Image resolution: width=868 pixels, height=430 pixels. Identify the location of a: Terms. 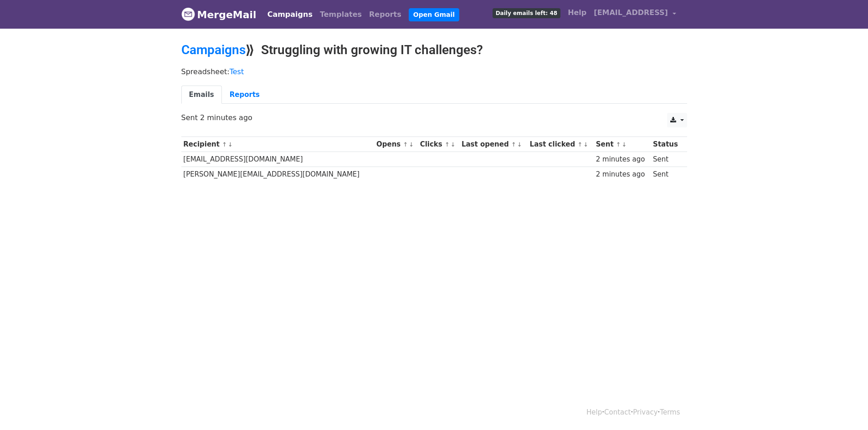
(670, 412).